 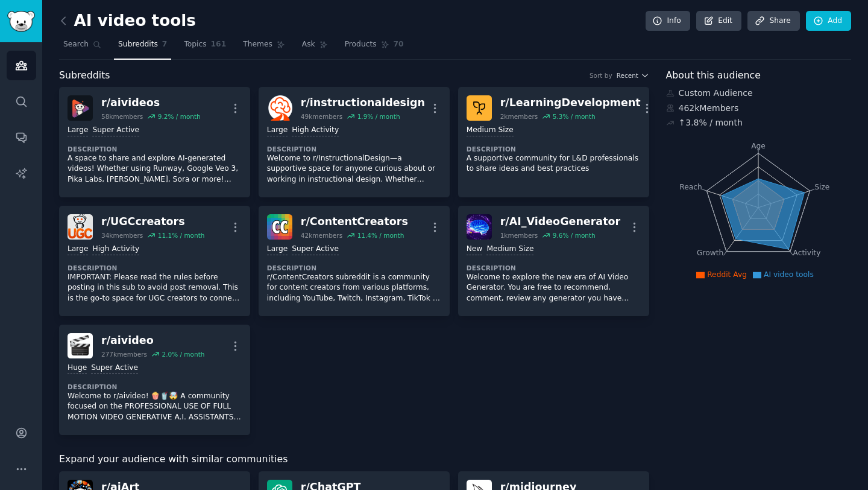 I want to click on div: r/ UGCcreators, so click(x=152, y=221).